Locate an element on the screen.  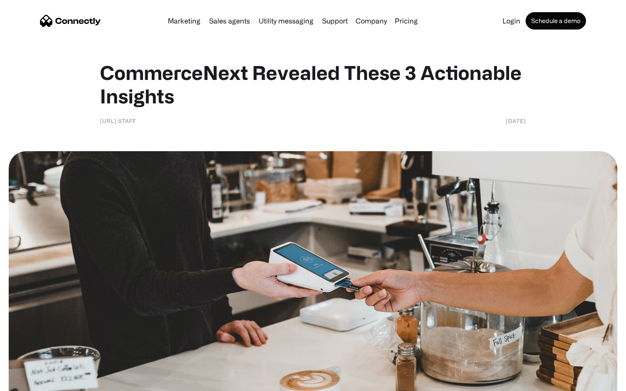
a: Marketing is located at coordinates (184, 21).